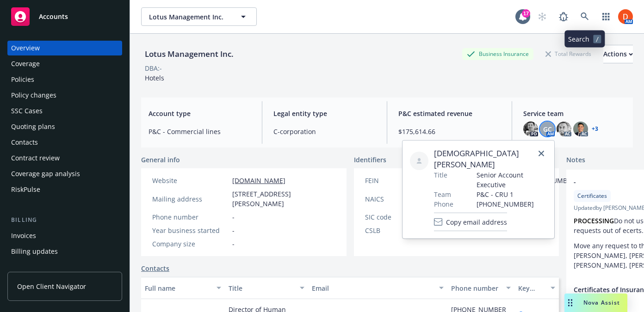 The height and width of the screenshot is (312, 644). What do you see at coordinates (189, 54) in the screenshot?
I see `div: Lotus Management Inc.` at bounding box center [189, 54].